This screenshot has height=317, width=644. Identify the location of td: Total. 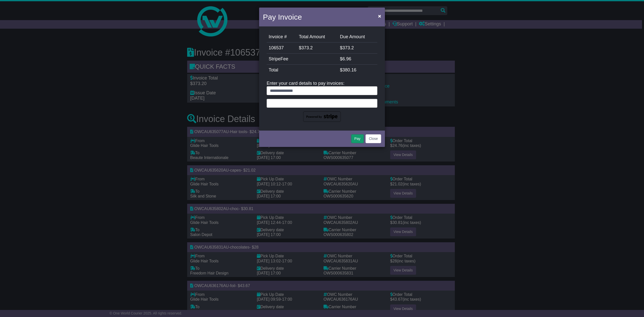
(302, 70).